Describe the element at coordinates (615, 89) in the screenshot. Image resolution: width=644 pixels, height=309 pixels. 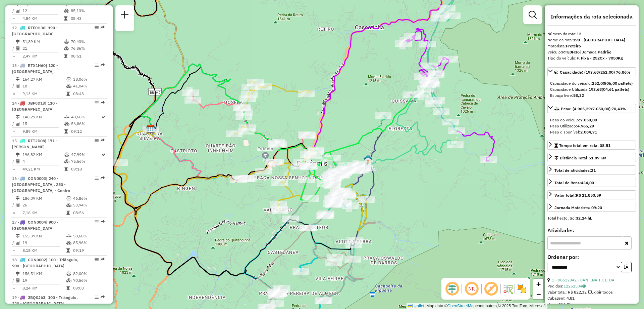
I see `strong: (04,61 pallets)` at that location.